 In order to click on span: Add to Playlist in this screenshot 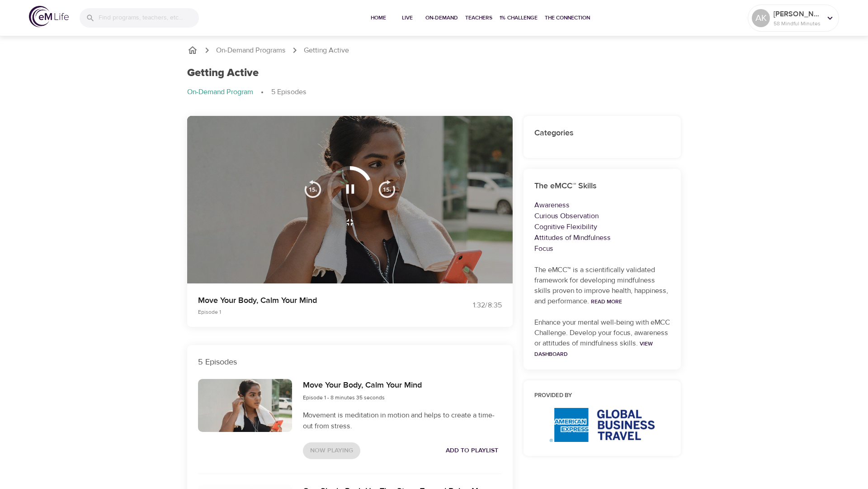, I will do `click(472, 450)`.